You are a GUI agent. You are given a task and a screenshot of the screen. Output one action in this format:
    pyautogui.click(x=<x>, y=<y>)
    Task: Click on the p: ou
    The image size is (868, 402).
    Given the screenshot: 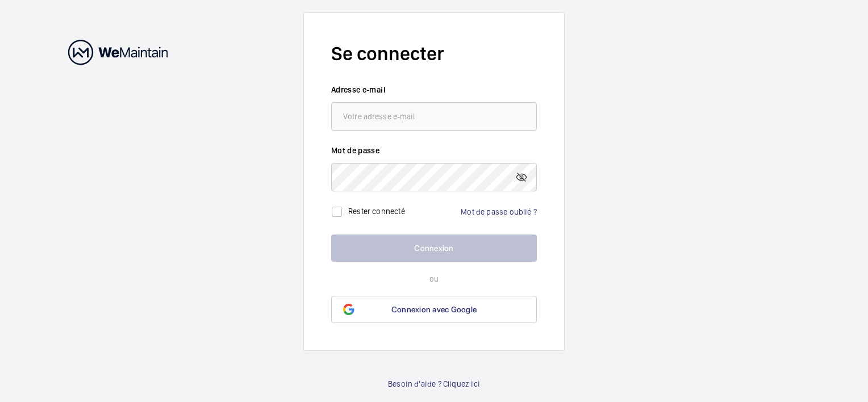 What is the action you would take?
    pyautogui.click(x=434, y=279)
    